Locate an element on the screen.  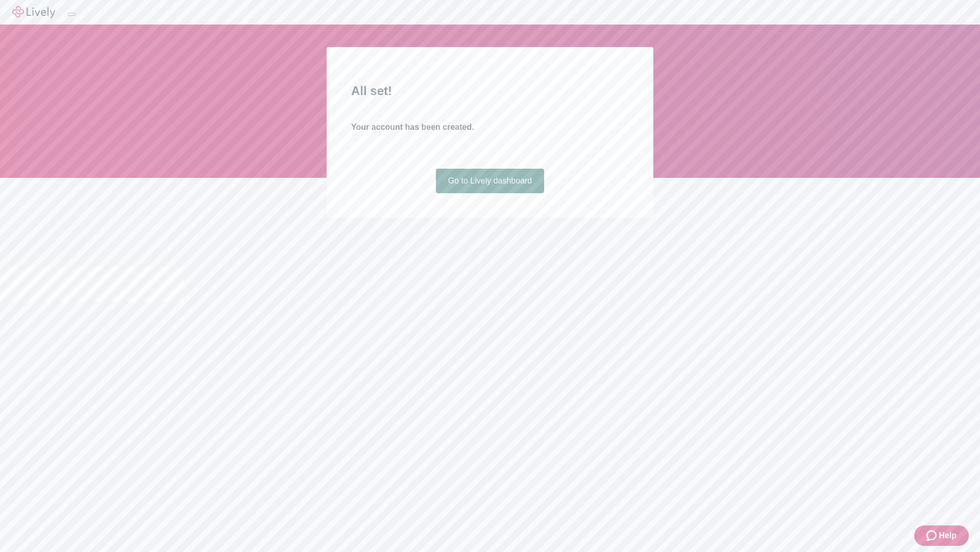
a: Go to Lively dashboard is located at coordinates (490, 181).